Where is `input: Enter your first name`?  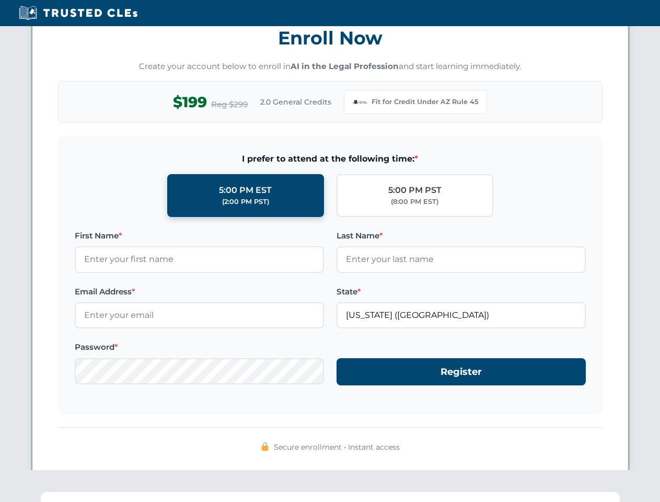
input: Enter your first name is located at coordinates (199, 259).